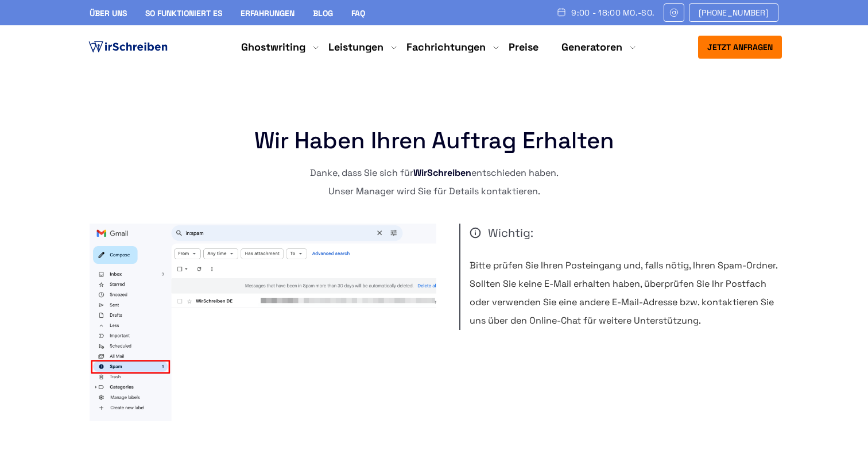 This screenshot has width=868, height=461. Describe the element at coordinates (268, 13) in the screenshot. I see `a: Erfahrungen` at that location.